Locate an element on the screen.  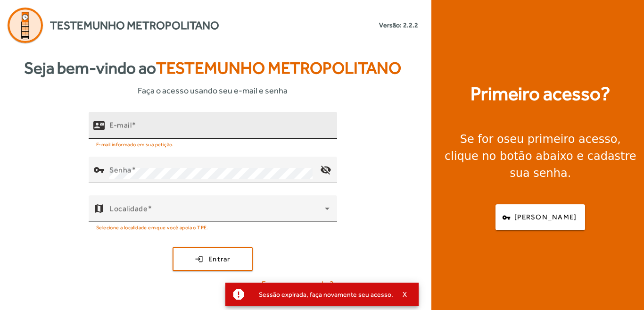
mat-icon: visibility_off is located at coordinates (326, 170).